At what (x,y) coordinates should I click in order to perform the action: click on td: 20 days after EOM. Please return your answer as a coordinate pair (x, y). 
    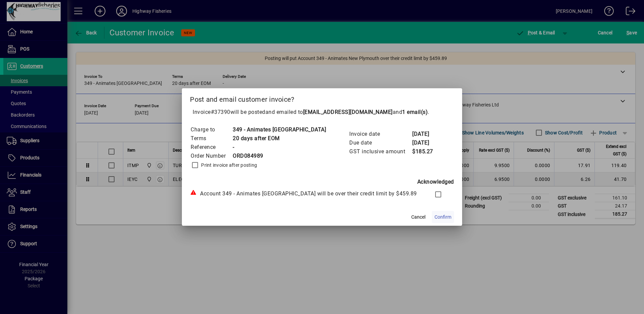
    Looking at the image, I should click on (279, 139).